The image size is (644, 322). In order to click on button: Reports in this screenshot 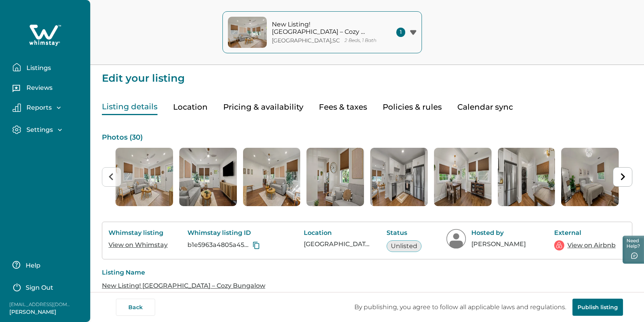, I will do `click(48, 108)`.